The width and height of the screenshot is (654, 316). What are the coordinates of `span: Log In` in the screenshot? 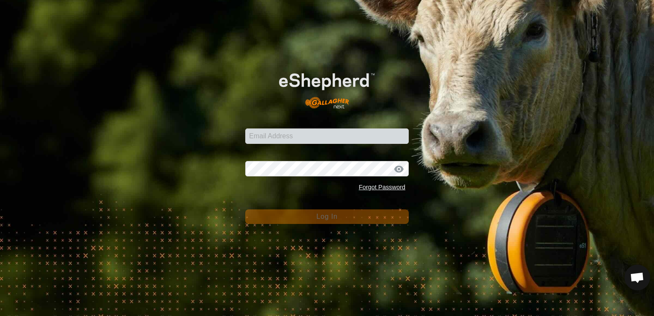 It's located at (326, 216).